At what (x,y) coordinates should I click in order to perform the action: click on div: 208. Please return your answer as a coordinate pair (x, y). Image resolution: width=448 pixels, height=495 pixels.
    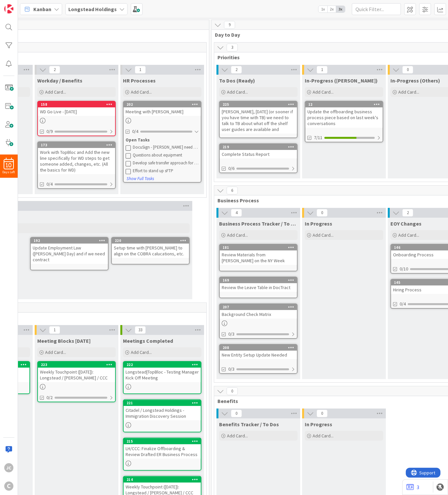
    Looking at the image, I should click on (260, 348).